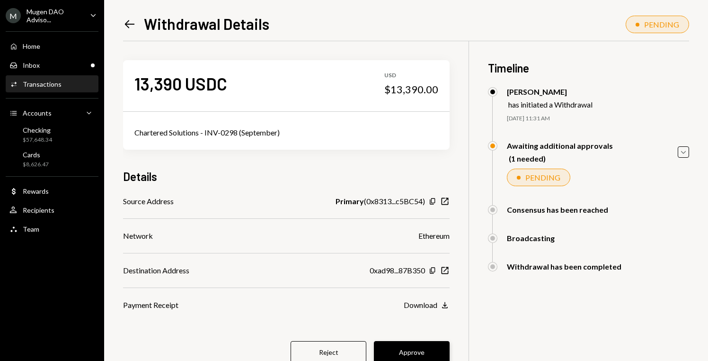 The image size is (708, 361). I want to click on div: M, so click(13, 16).